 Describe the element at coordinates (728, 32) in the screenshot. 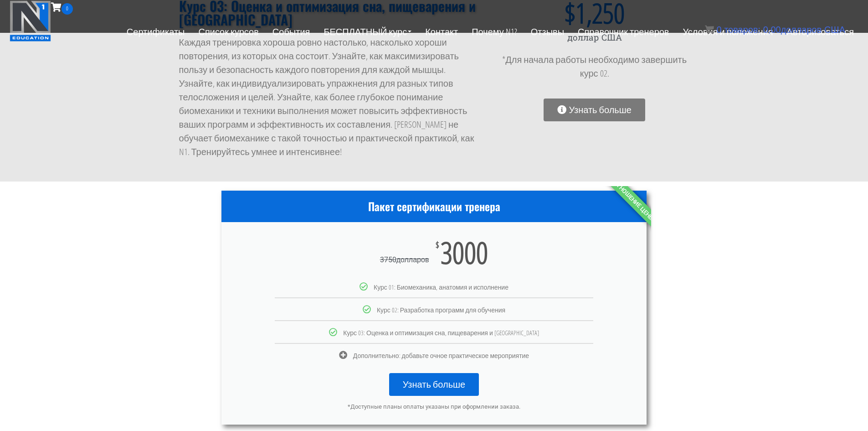

I see `font: Условия и положения` at that location.